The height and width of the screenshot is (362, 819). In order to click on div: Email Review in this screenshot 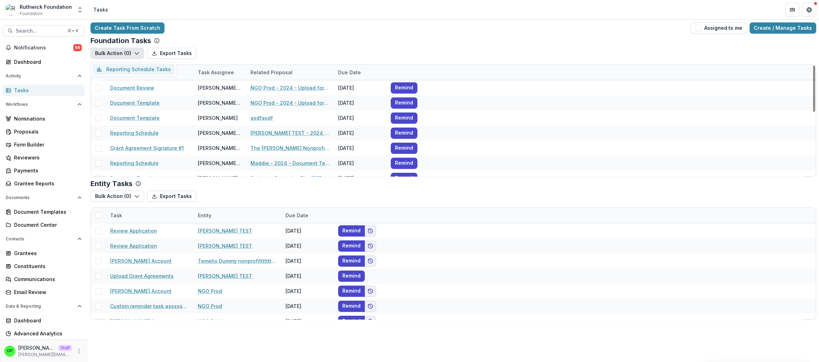, I will do `click(46, 292)`.